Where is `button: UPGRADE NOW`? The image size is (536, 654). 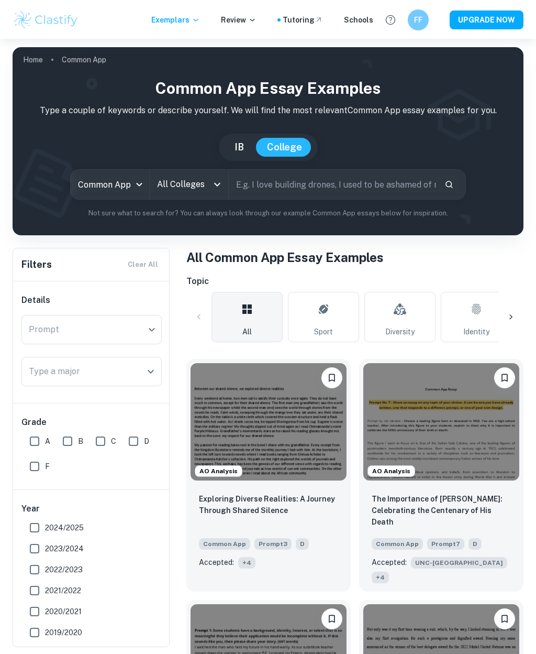 button: UPGRADE NOW is located at coordinates (487, 19).